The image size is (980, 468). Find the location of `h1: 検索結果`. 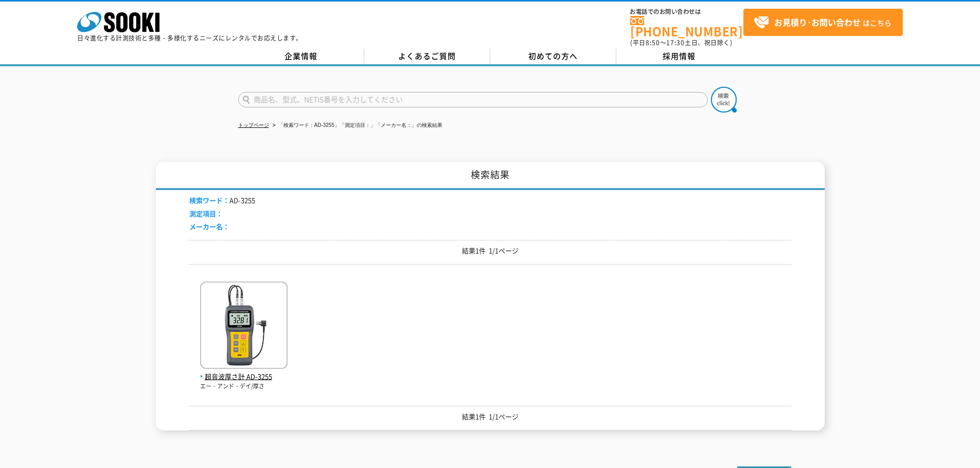

h1: 検索結果 is located at coordinates (490, 176).